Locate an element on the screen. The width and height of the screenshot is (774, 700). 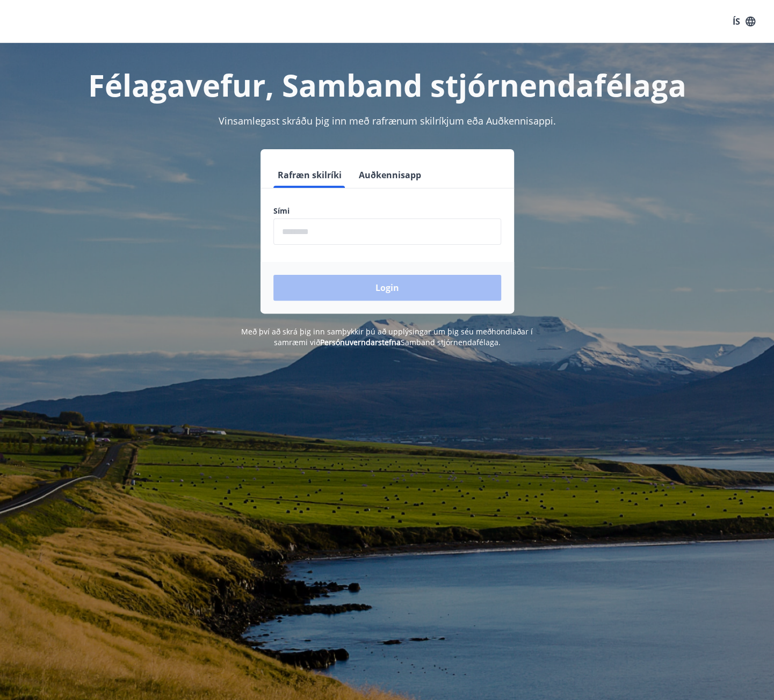
h1: Félagavefur, Samband stjórnendafélaga is located at coordinates (387, 85).